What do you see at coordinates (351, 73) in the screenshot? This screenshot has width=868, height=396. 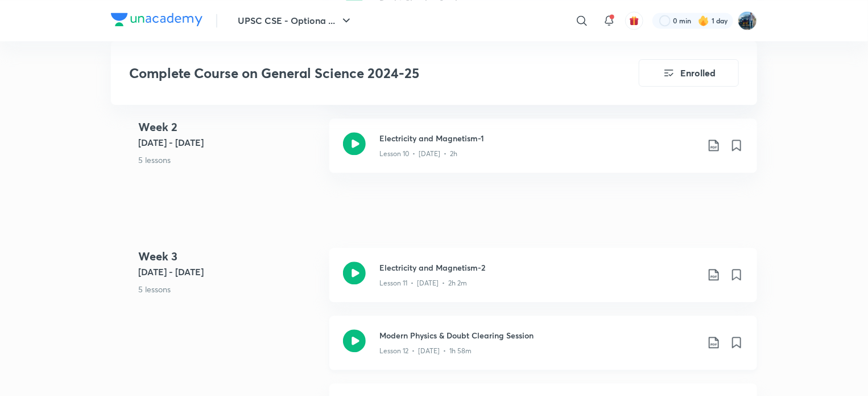 I see `h3: Complete Course on General Science 2024-25` at bounding box center [351, 73].